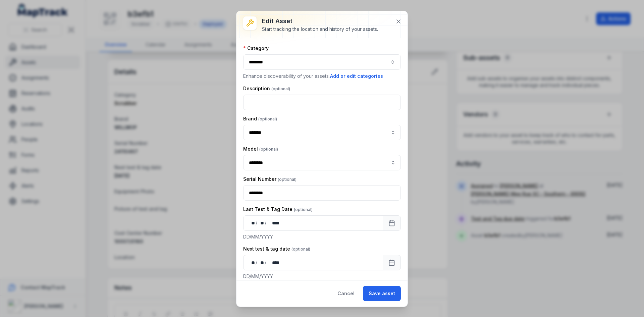 This screenshot has height=317, width=644. What do you see at coordinates (345, 293) in the screenshot?
I see `button: Cancel` at bounding box center [345, 293].